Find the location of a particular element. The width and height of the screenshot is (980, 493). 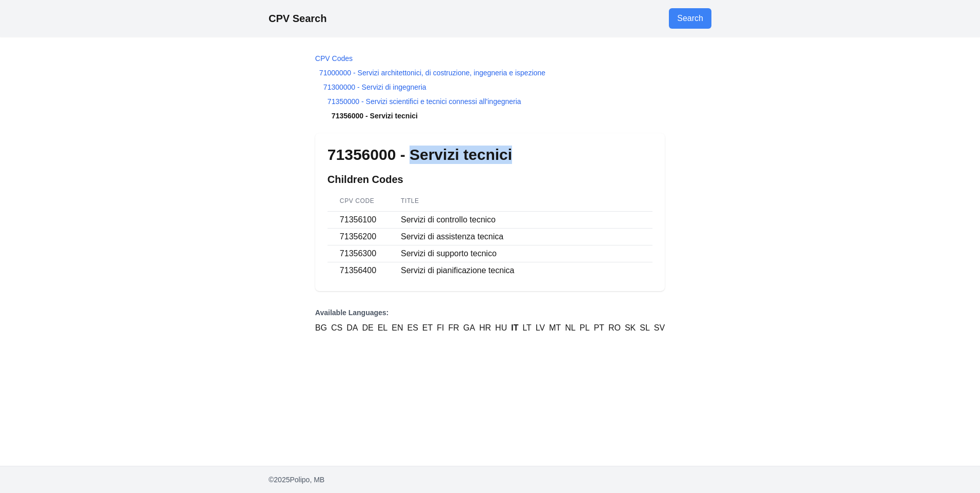

a: LV is located at coordinates (540, 328).